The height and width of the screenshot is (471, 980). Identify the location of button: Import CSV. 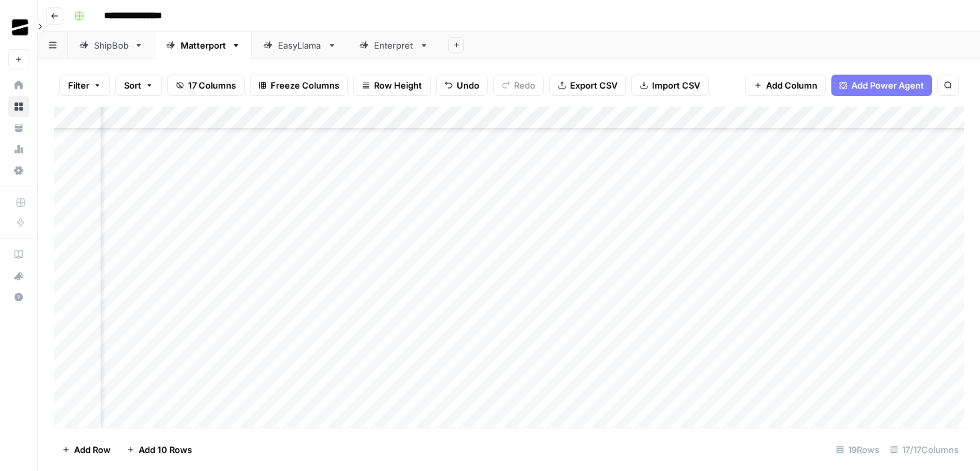
(670, 85).